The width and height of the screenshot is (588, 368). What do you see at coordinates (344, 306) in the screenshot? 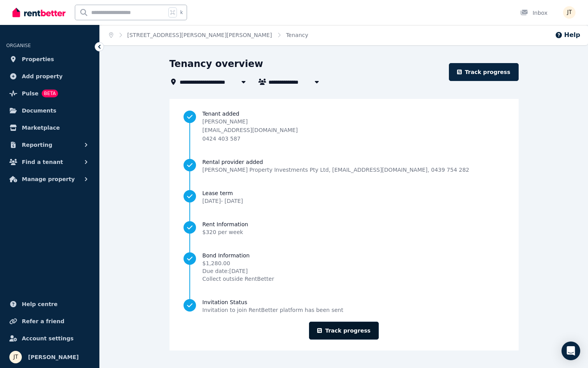
I see `a: Invitation StatusInvitation to join RentBetter platform has been sent` at bounding box center [344, 306].